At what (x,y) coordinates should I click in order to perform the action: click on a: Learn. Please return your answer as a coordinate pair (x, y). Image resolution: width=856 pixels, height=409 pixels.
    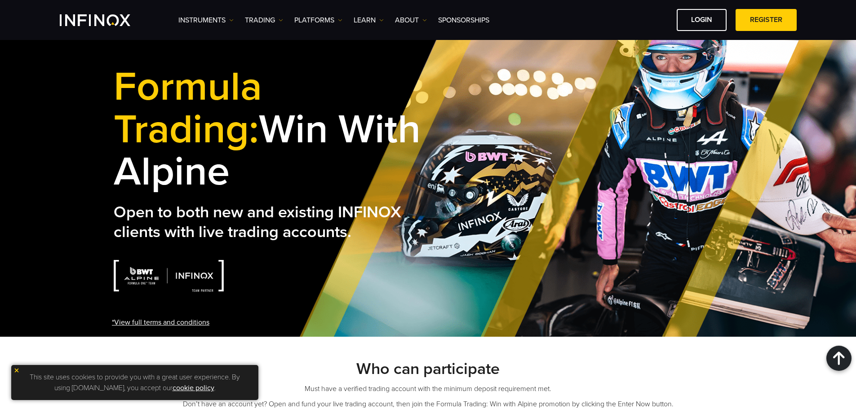
    Looking at the image, I should click on (368, 20).